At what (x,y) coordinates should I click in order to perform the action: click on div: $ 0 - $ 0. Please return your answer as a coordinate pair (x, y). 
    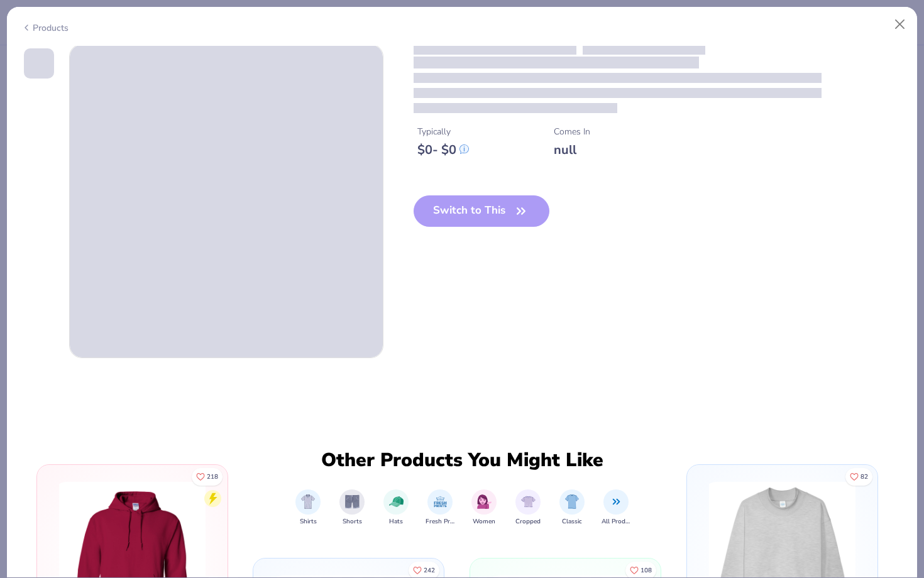
    Looking at the image, I should click on (443, 150).